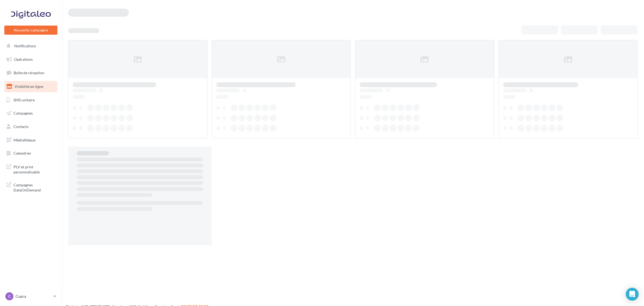 The width and height of the screenshot is (644, 306). What do you see at coordinates (31, 86) in the screenshot?
I see `a: Visibilité en ligne` at bounding box center [31, 86].